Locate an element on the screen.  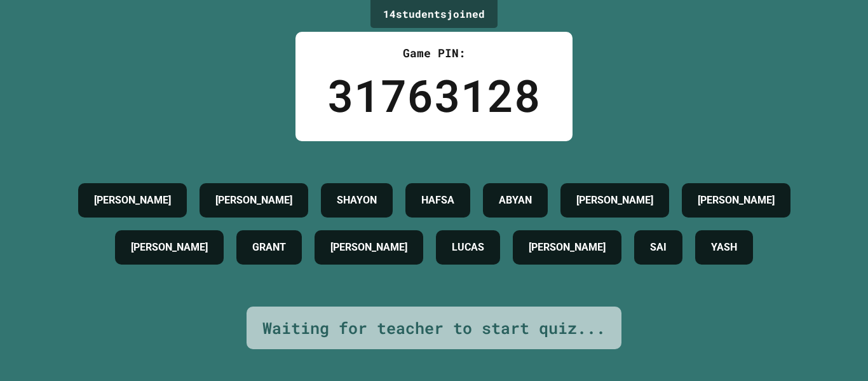
div: 31763128 is located at coordinates (434, 95).